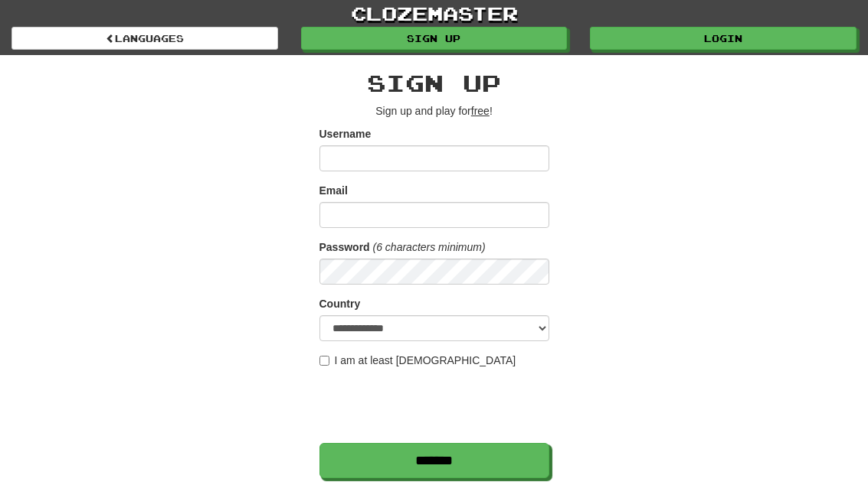  What do you see at coordinates (434, 111) in the screenshot?
I see `p: Sign up and play for !` at bounding box center [434, 111].